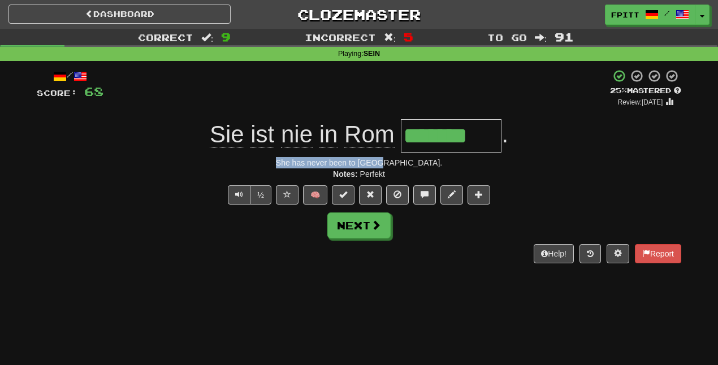 The width and height of the screenshot is (718, 365). I want to click on span: Rom, so click(369, 135).